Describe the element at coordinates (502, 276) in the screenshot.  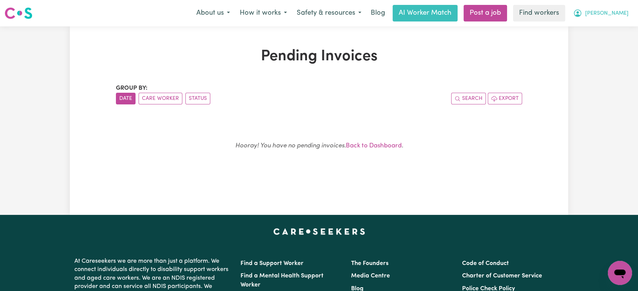
I see `a: Charter of Customer Service` at that location.